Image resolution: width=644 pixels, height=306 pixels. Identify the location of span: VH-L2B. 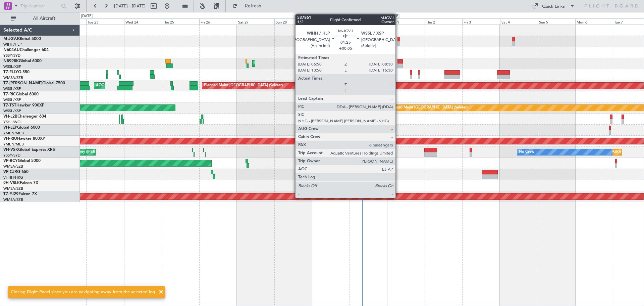
(10, 117).